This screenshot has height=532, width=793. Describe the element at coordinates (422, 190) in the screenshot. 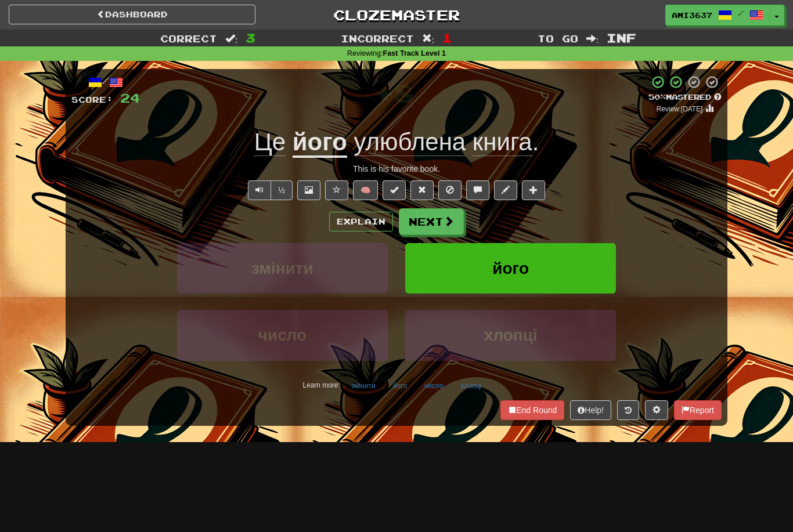

I see `button: Reset to 0% Mastered (alt+r)` at that location.